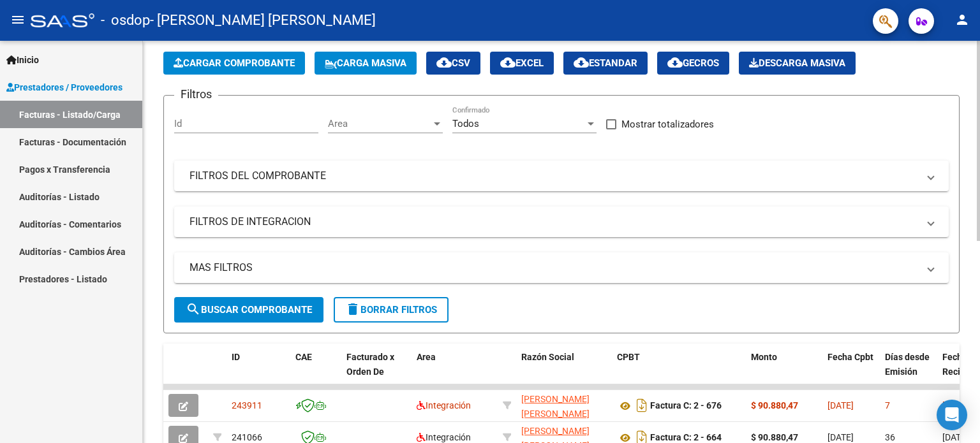 The width and height of the screenshot is (980, 443). What do you see at coordinates (553, 176) in the screenshot?
I see `mat-panel-title: FILTROS DEL COMPROBANTE` at bounding box center [553, 176].